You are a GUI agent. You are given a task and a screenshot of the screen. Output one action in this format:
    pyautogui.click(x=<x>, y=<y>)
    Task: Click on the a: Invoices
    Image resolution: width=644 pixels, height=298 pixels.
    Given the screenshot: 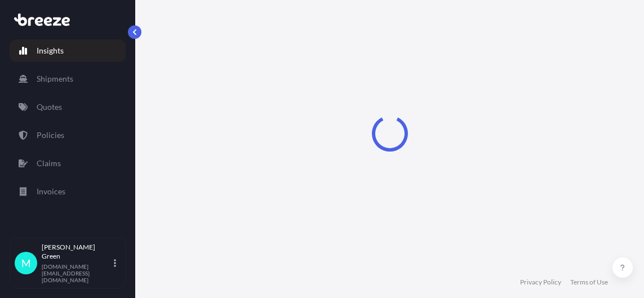 What is the action you would take?
    pyautogui.click(x=68, y=191)
    